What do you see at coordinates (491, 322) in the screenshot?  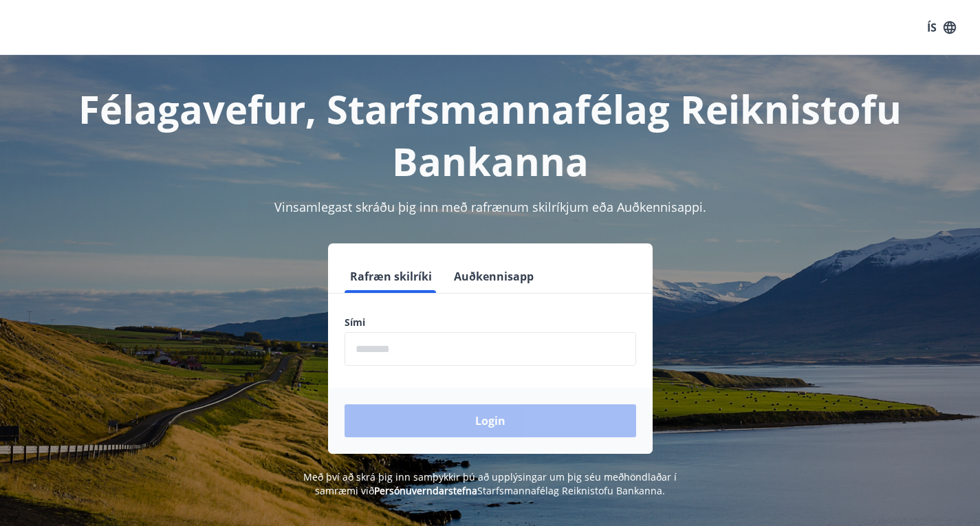 I see `label: Sími` at bounding box center [491, 322].